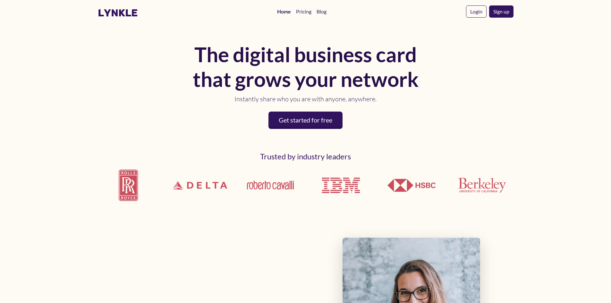 The width and height of the screenshot is (611, 303). I want to click on a: Blog, so click(321, 12).